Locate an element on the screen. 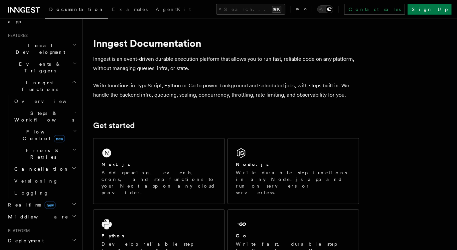 The image size is (457, 250). span: AgentKit is located at coordinates (173, 9).